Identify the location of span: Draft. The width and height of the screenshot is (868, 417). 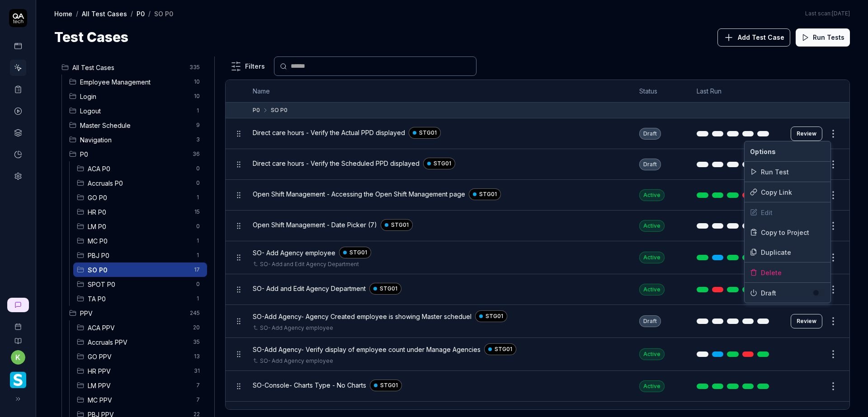
(787, 293).